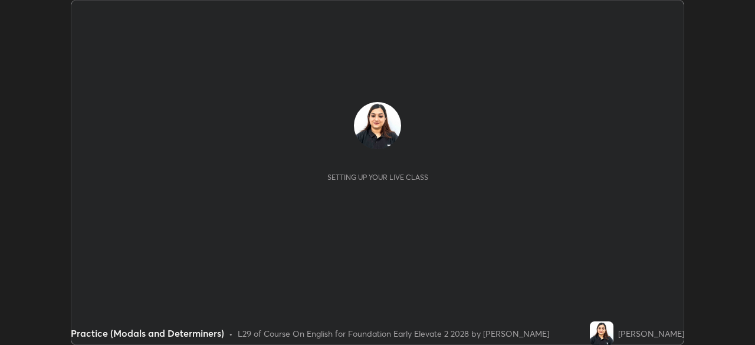 This screenshot has height=345, width=755. I want to click on div: Setting up your live class, so click(377, 177).